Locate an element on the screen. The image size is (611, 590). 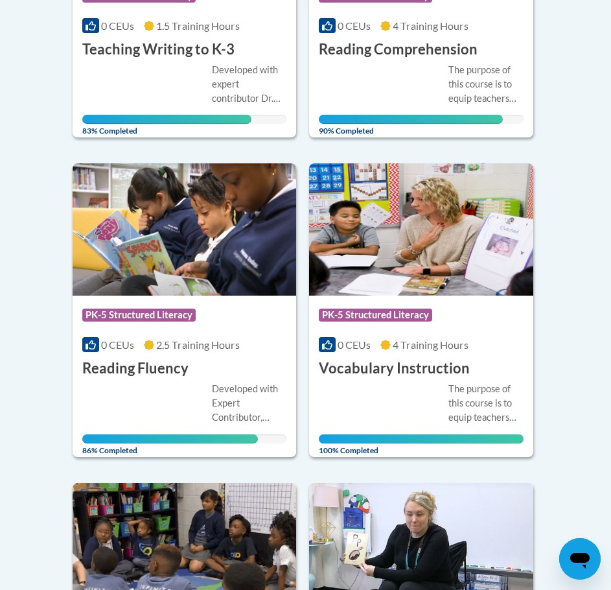
span: 83% Completed is located at coordinates (167, 125).